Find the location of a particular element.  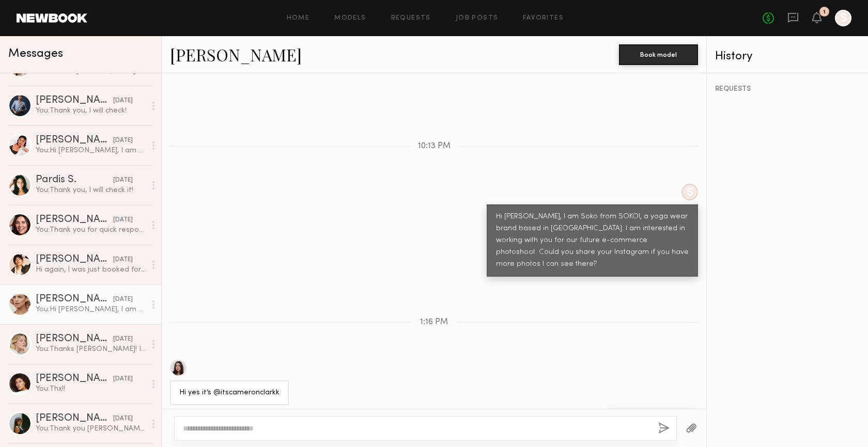

a: Book model is located at coordinates (658, 54).